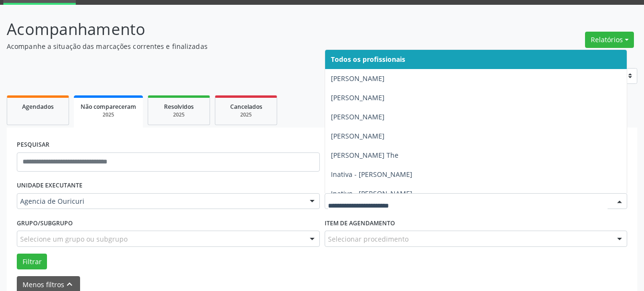  I want to click on span: Selecione um grupo ou subgrupo, so click(74, 239).